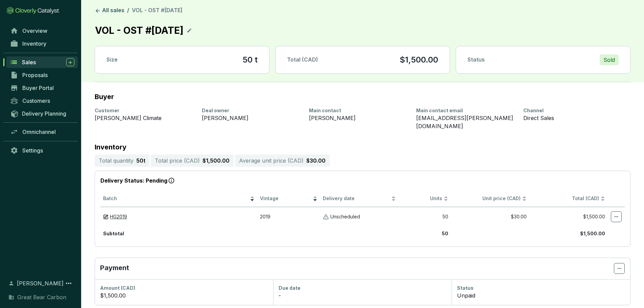 This screenshot has width=644, height=308. I want to click on a: Inventory, so click(42, 44).